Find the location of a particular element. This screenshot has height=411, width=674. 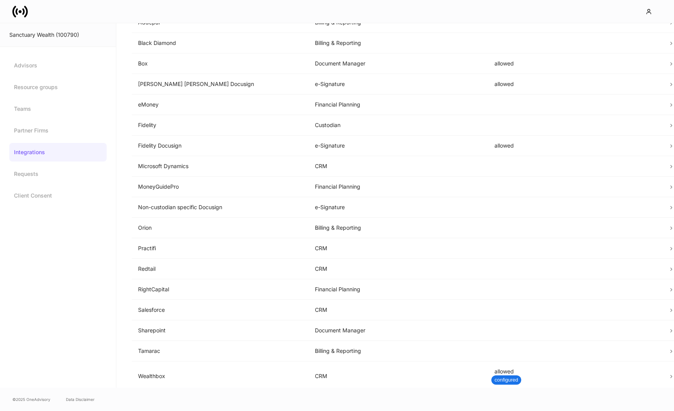

td: Black Diamond is located at coordinates (220, 43).